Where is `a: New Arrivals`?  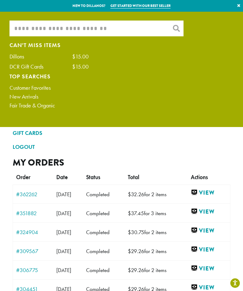
a: New Arrivals is located at coordinates (49, 97).